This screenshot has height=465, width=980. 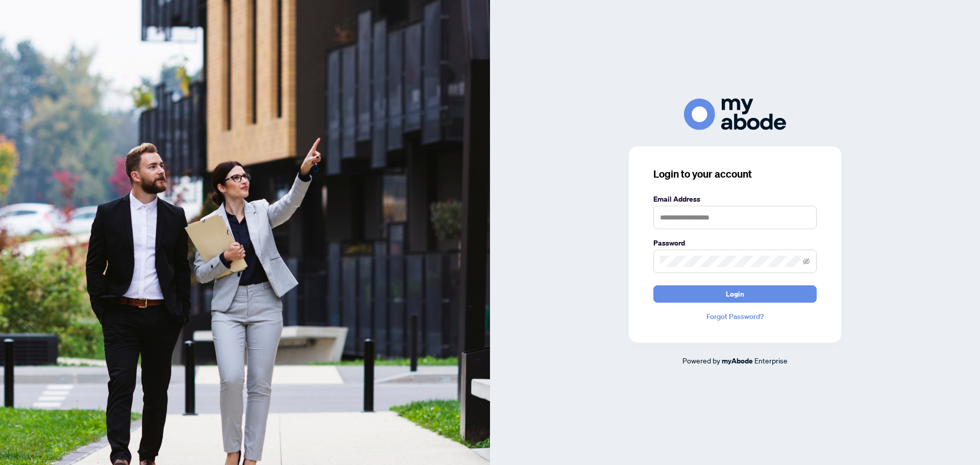 What do you see at coordinates (735, 294) in the screenshot?
I see `span: Login` at bounding box center [735, 294].